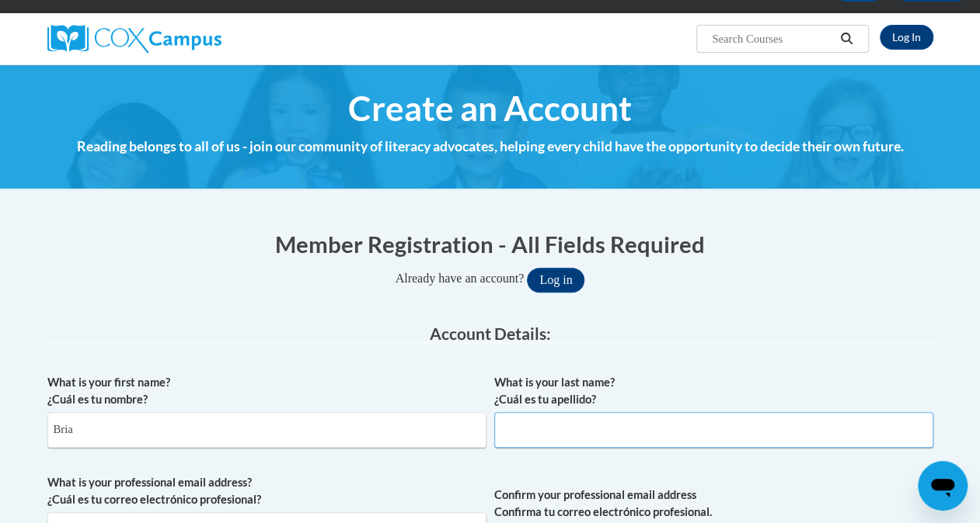 Image resolution: width=980 pixels, height=523 pixels. What do you see at coordinates (489, 108) in the screenshot?
I see `span: Create an Account` at bounding box center [489, 108].